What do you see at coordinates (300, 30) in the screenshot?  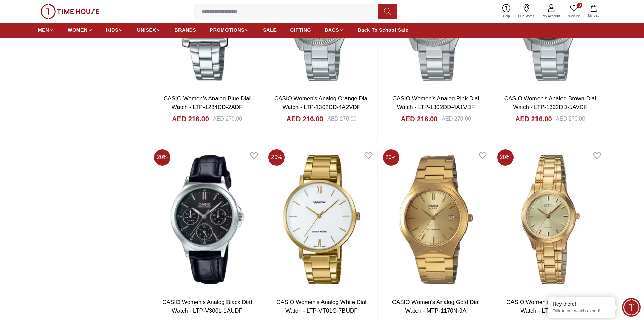 I see `a: GIFTING` at bounding box center [300, 30].